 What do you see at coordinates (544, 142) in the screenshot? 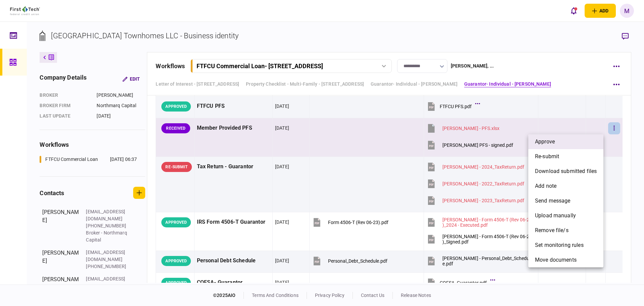
I see `span: approve` at bounding box center [544, 142].